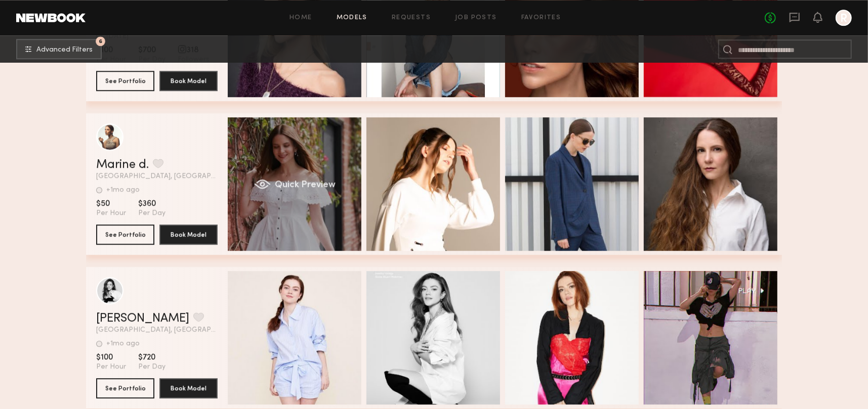 The image size is (868, 409). I want to click on span: $720, so click(152, 357).